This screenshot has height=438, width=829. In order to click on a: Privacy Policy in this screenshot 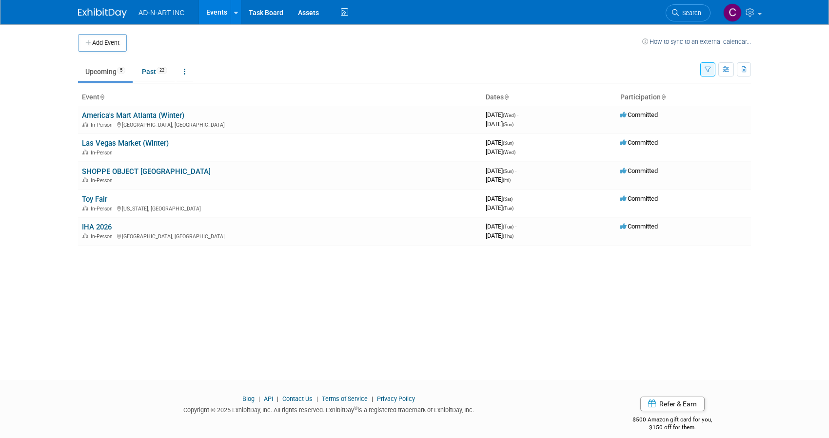, I will do `click(396, 399)`.